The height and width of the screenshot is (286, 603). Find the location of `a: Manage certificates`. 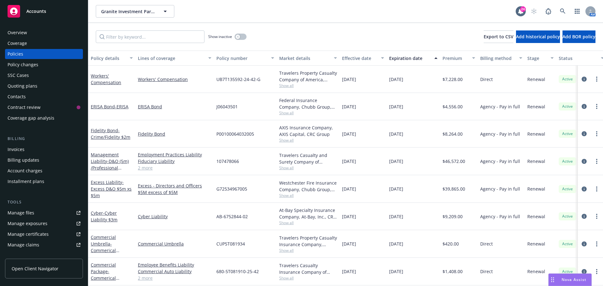

a: Manage certificates is located at coordinates (44, 234).